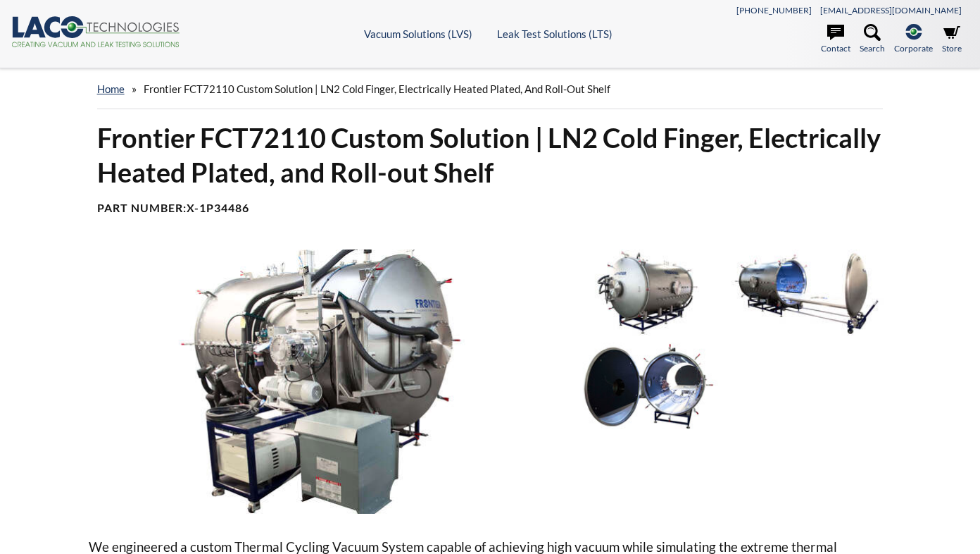 The height and width of the screenshot is (554, 980). I want to click on img: vacuum chamber interior, so click(647, 385).